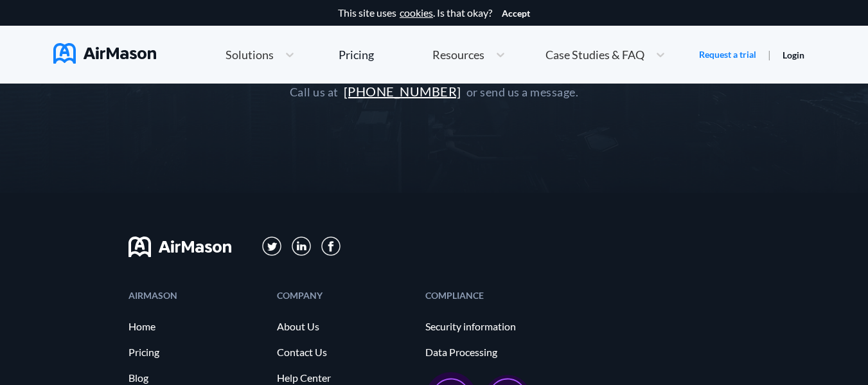 This screenshot has width=868, height=385. Describe the element at coordinates (345, 352) in the screenshot. I see `a: Contact Us` at that location.